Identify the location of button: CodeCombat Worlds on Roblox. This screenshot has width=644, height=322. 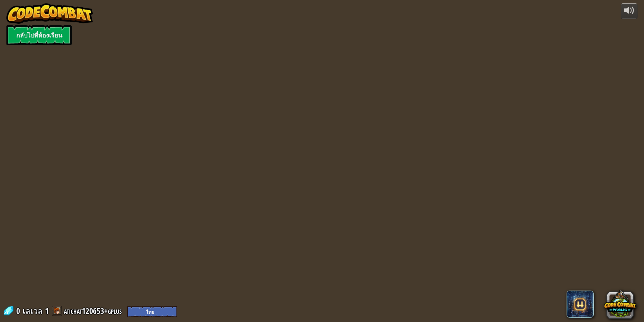
(620, 304).